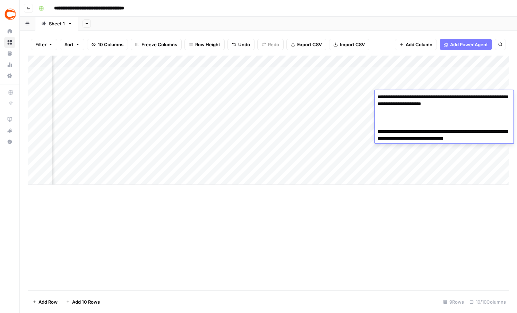  What do you see at coordinates (69, 44) in the screenshot?
I see `span: Sort` at bounding box center [69, 44].